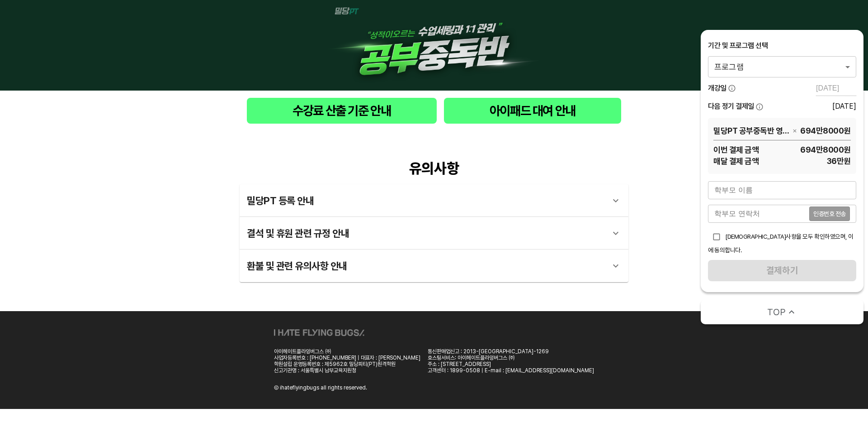 The width and height of the screenshot is (868, 423). Describe the element at coordinates (342, 110) in the screenshot. I see `span: 수강료 산출 기준 안내` at that location.